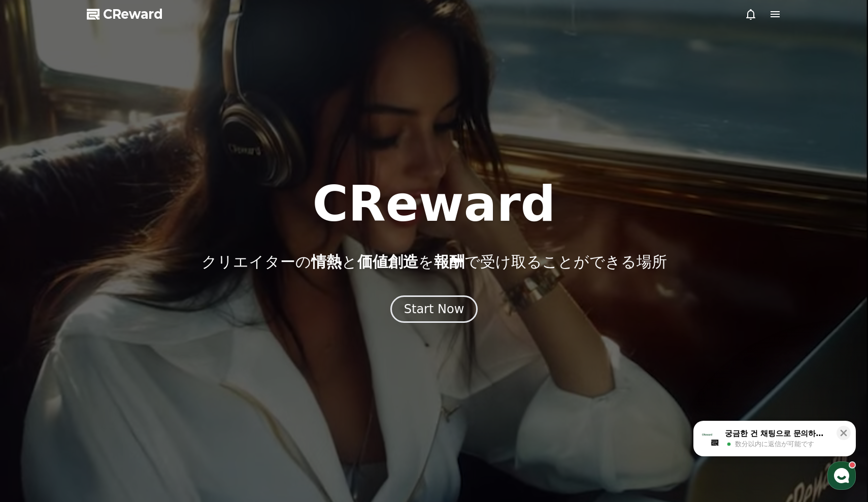  I want to click on h1: CReward, so click(434, 204).